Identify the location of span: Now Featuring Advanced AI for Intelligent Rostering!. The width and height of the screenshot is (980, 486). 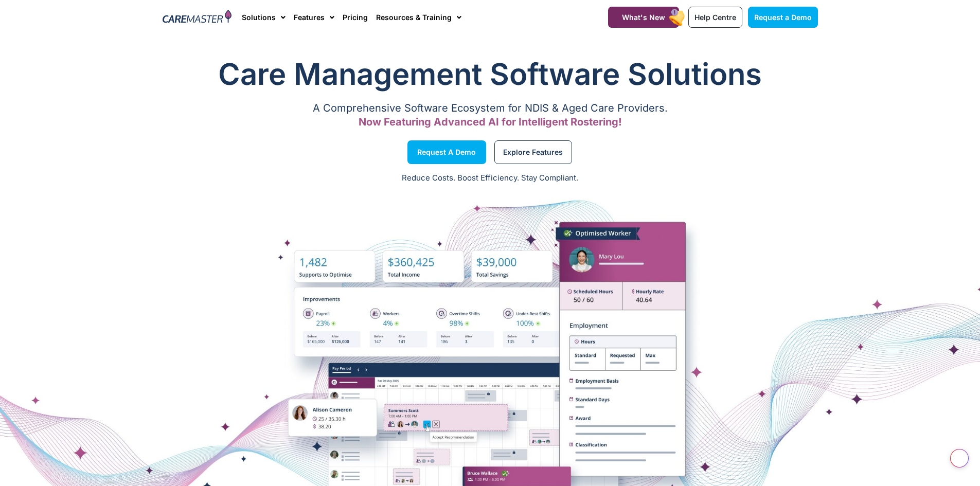
(490, 122).